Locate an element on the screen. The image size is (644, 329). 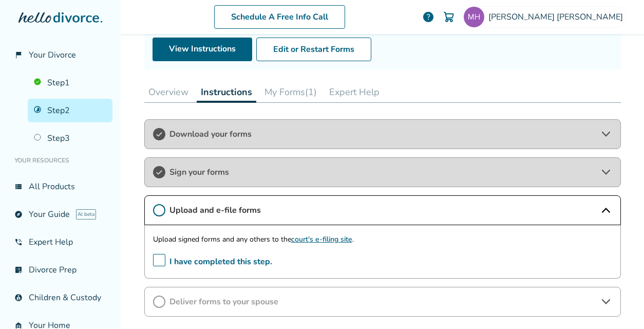
a: list_alt_checkDivorce Prep is located at coordinates (60, 270).